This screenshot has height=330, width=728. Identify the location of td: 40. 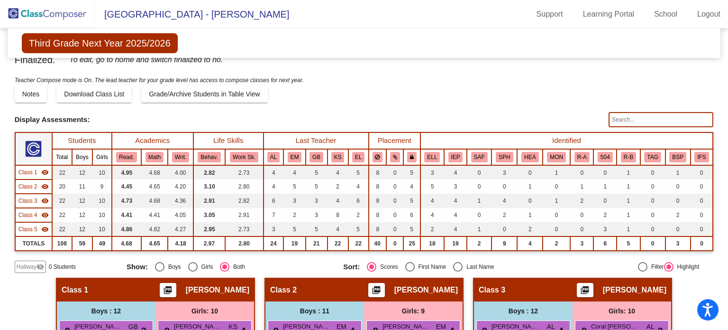
(378, 243).